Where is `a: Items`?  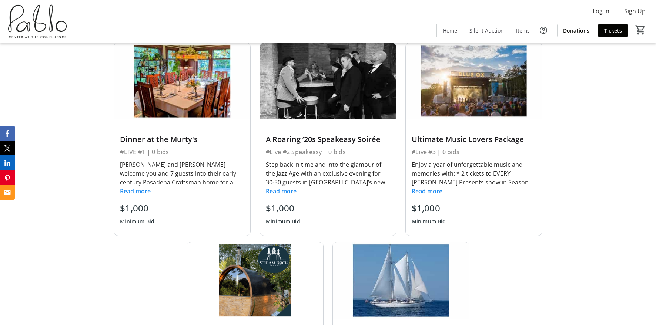 a: Items is located at coordinates (523, 30).